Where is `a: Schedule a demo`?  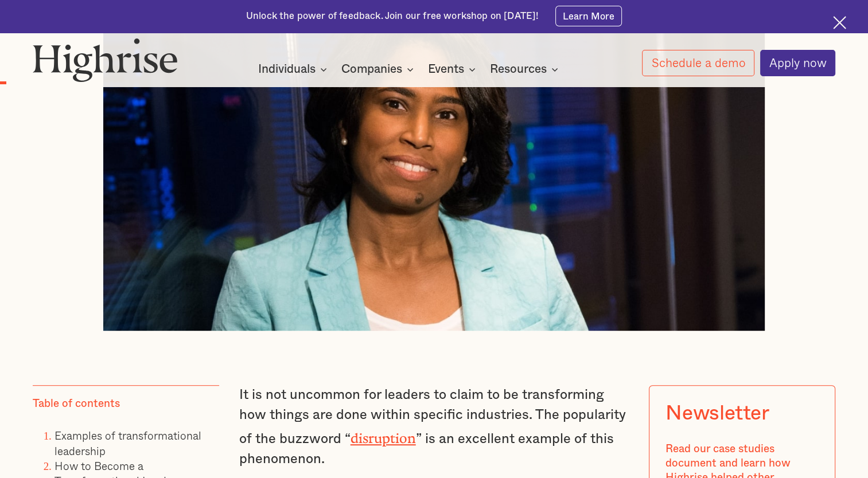 a: Schedule a demo is located at coordinates (698, 63).